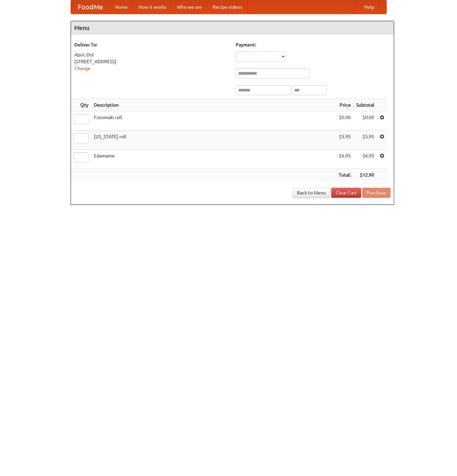 This screenshot has width=457, height=476. Describe the element at coordinates (213, 121) in the screenshot. I see `td: Futomaki roll` at that location.